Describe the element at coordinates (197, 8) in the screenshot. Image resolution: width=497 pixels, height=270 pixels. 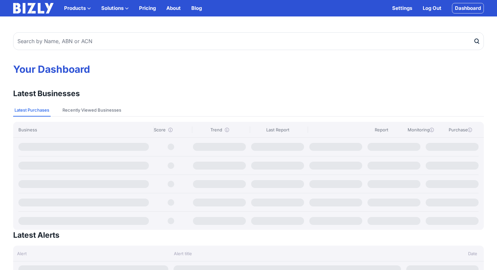
I see `a: Blog` at that location.